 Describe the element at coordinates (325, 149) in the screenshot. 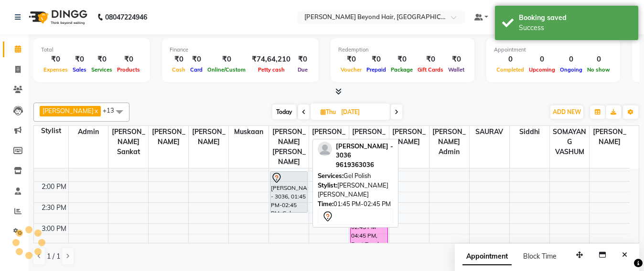

I see `img: profile` at that location.